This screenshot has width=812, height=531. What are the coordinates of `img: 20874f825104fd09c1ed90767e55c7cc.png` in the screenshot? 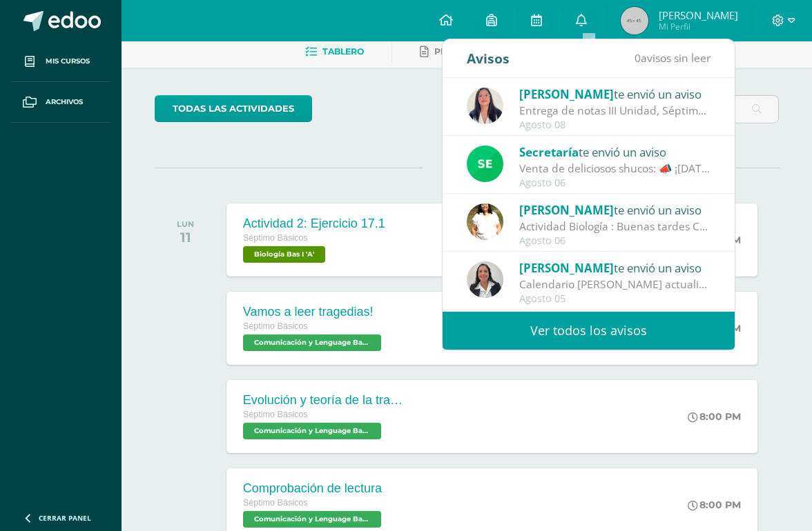 It's located at (484, 280).